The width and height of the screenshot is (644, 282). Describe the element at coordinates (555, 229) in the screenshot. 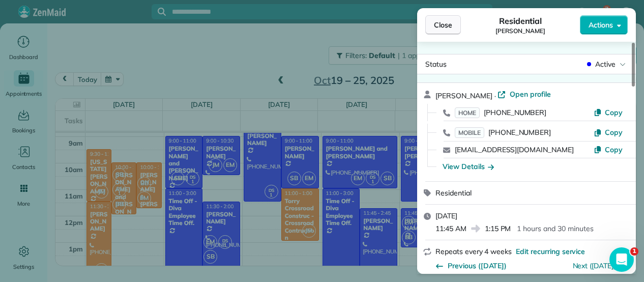

I see `p: 1 hours and 30 minutes` at that location.